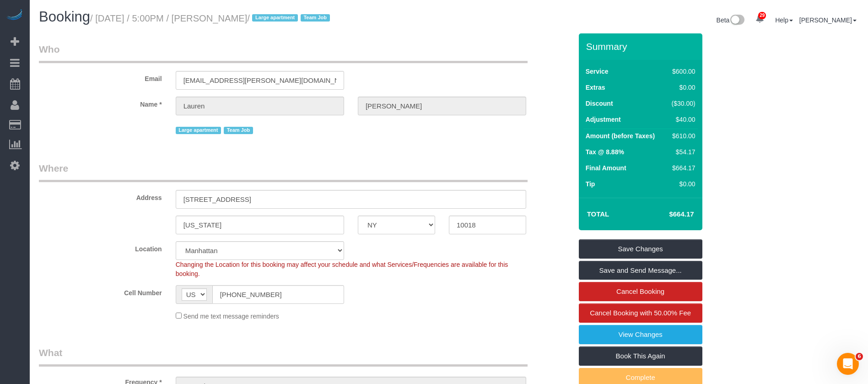 The image size is (868, 384). Describe the element at coordinates (761, 16) in the screenshot. I see `span: 29` at that location.